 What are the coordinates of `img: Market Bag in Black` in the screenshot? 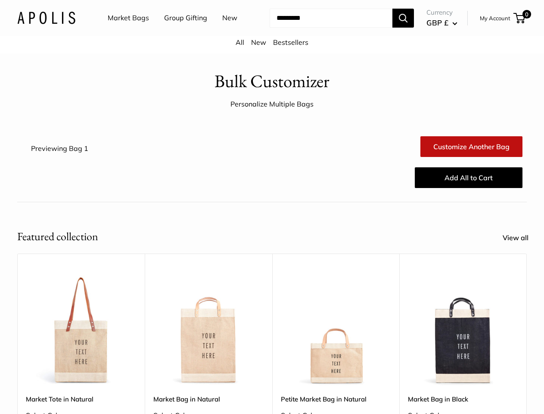 It's located at (463, 330).